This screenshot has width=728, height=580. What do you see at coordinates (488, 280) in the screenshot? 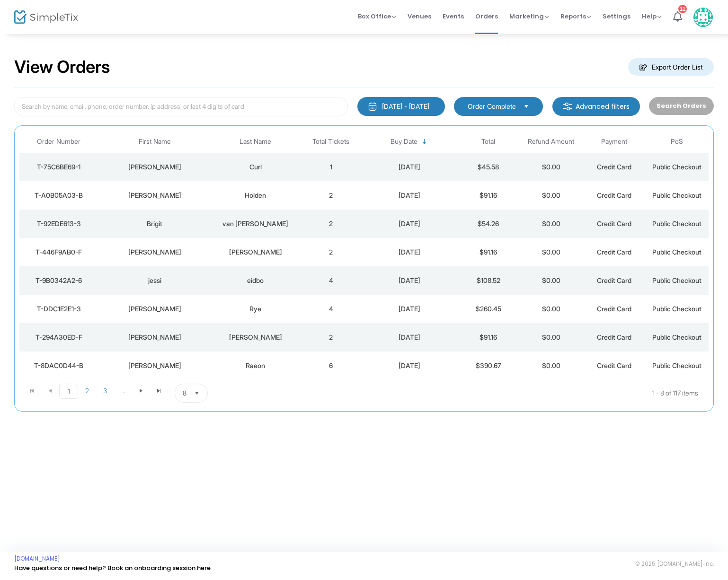
I see `td: $108.52` at bounding box center [488, 280].